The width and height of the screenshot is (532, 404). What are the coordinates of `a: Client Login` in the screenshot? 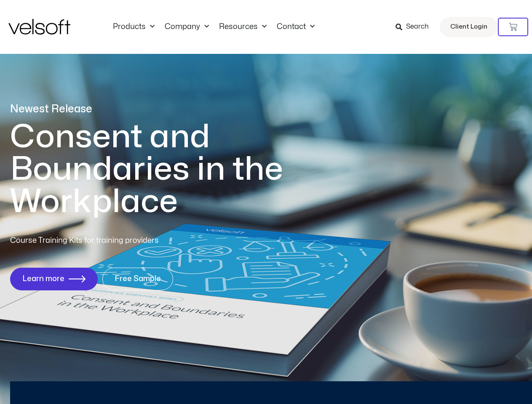 It's located at (469, 27).